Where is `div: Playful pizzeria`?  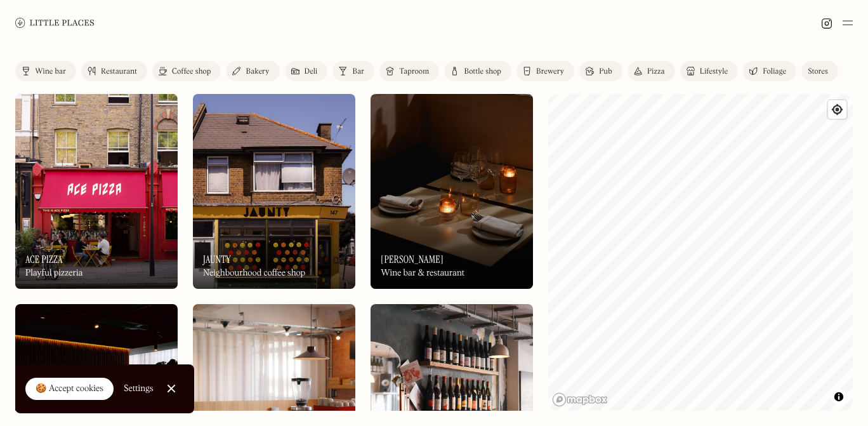
div: Playful pizzeria is located at coordinates (54, 273).